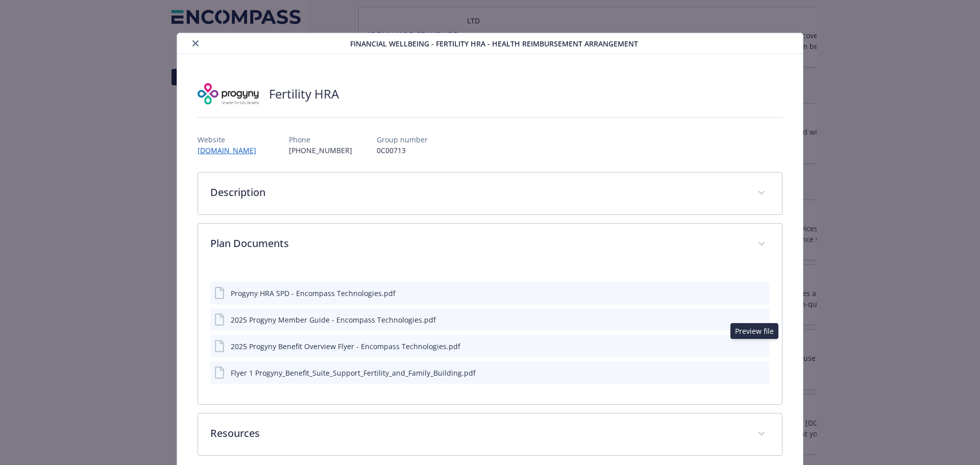 The width and height of the screenshot is (980, 465). I want to click on p: Description, so click(478, 193).